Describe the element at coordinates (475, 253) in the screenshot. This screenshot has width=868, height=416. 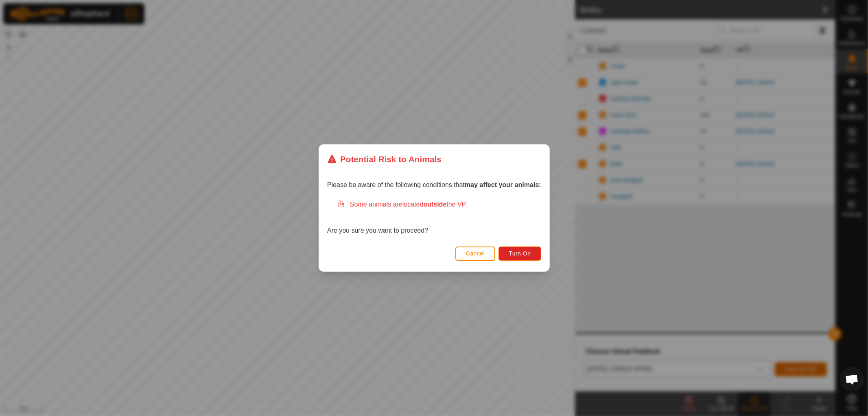
I see `button: Cancel` at that location.